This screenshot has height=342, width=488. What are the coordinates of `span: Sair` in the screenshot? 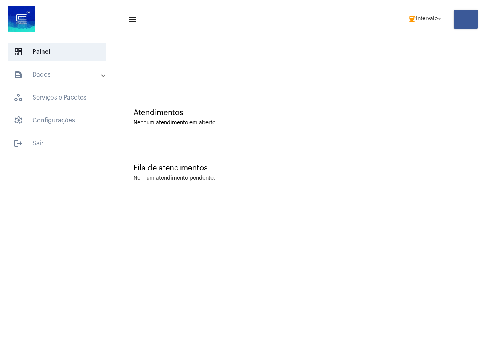 It's located at (57, 143).